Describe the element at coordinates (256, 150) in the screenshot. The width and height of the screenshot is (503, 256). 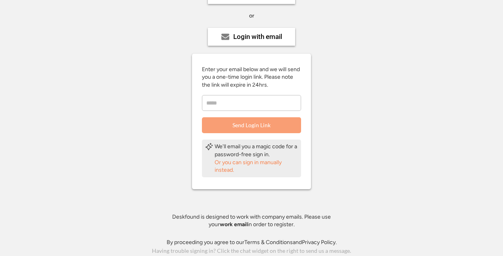
I see `div: We'll email you a magic code for a password-free sign in.` at that location.